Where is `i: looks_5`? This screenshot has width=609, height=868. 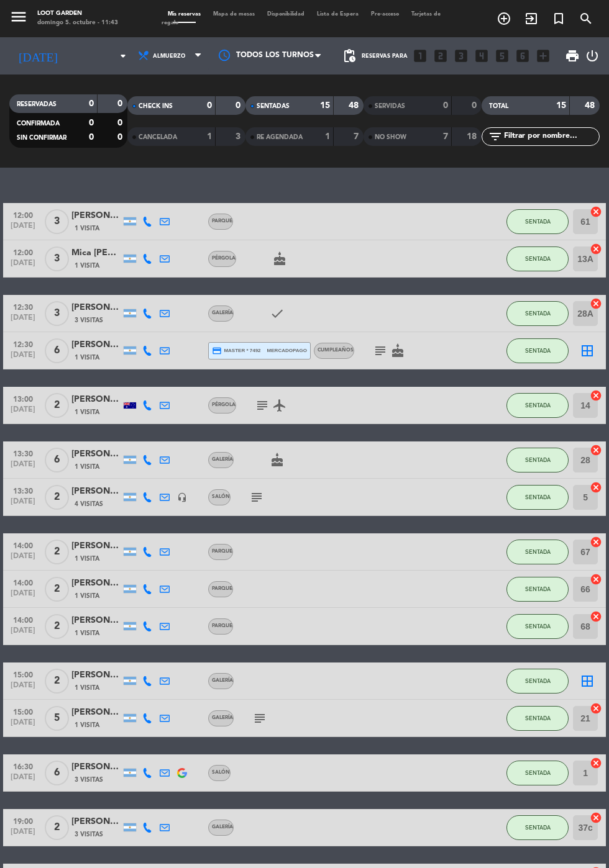
i: looks_5 is located at coordinates (502, 56).